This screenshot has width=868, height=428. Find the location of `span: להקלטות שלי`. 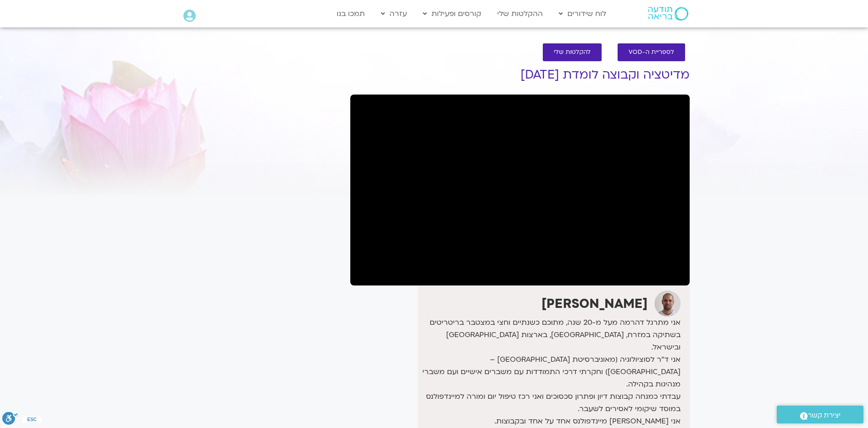

span: להקלטות שלי is located at coordinates (572, 52).